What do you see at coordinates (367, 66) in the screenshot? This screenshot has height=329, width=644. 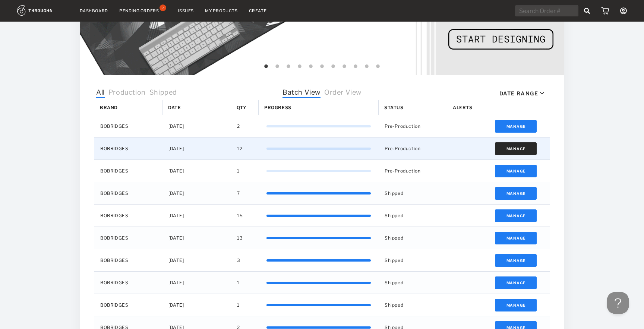 I see `button: 10` at bounding box center [367, 66].